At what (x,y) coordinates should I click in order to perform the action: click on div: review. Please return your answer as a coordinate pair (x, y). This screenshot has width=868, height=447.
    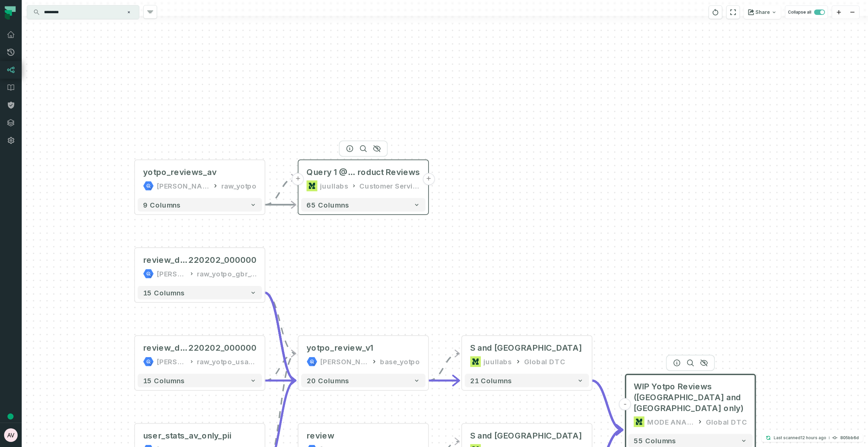
    Looking at the image, I should click on (321, 436).